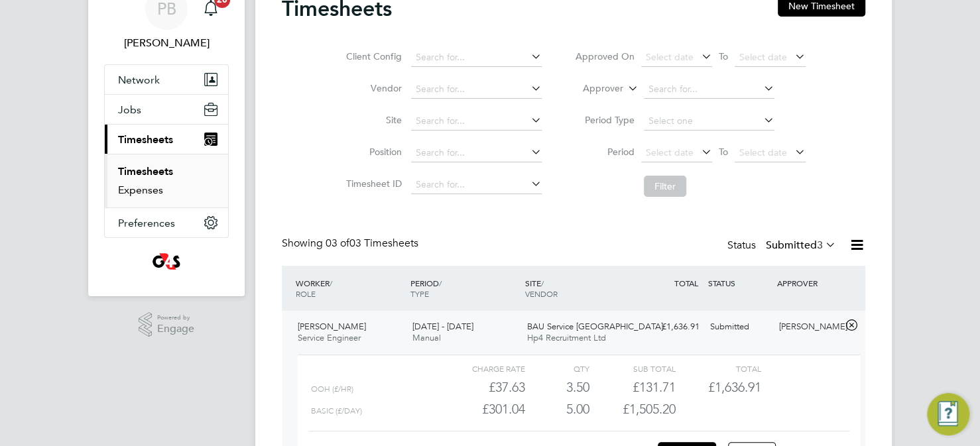  What do you see at coordinates (166, 223) in the screenshot?
I see `button: Preferences` at bounding box center [166, 223].